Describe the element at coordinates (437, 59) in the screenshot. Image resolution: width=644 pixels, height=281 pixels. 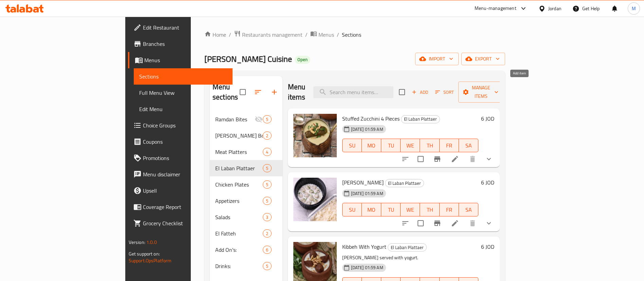
I see `span: import` at that location.